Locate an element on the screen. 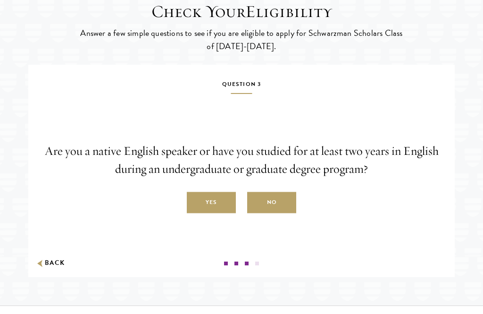 This screenshot has width=483, height=314. button: Back is located at coordinates (50, 263).